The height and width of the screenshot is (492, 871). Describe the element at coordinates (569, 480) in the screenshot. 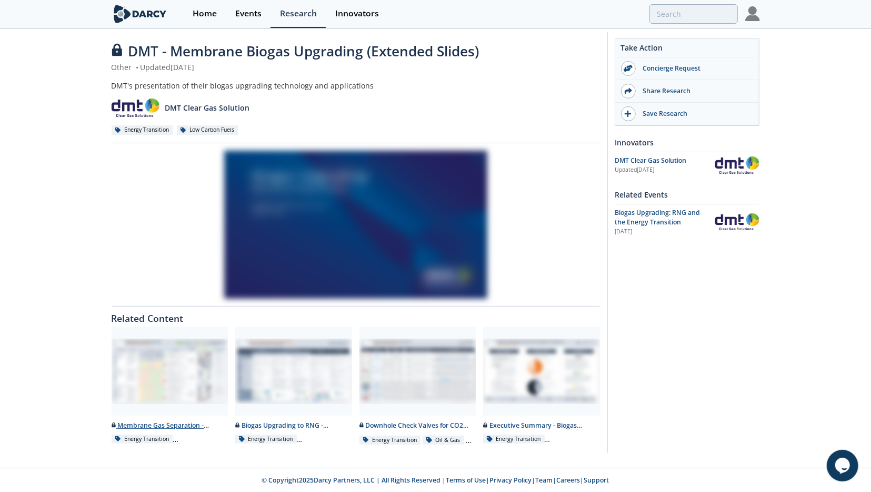

I see `a: Careers` at that location.